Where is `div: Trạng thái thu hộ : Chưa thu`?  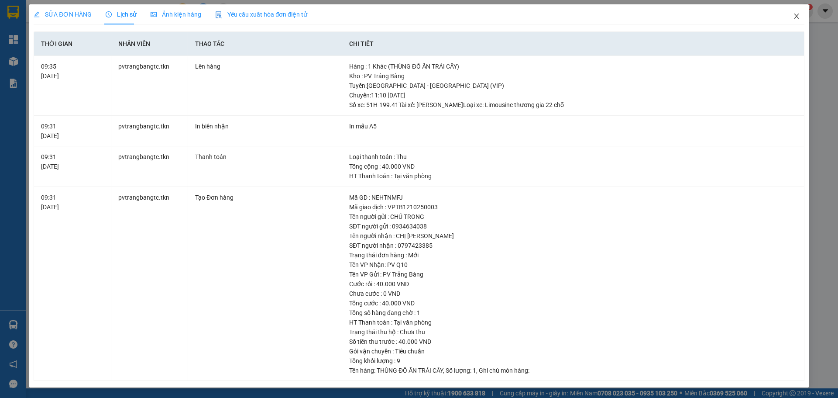 div: Trạng thái thu hộ : Chưa thu is located at coordinates (573, 332).